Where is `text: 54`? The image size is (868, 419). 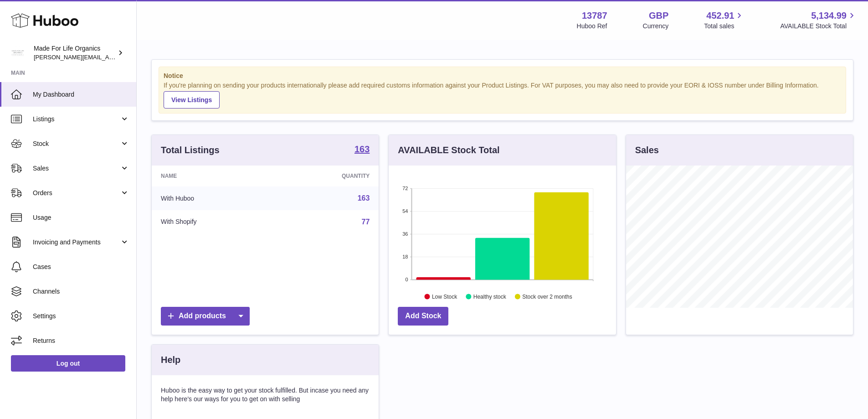 text: 54 is located at coordinates (406, 211).